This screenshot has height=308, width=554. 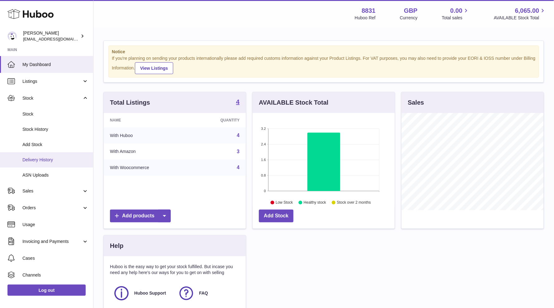 What do you see at coordinates (12, 36) in the screenshot?
I see `img: rob@themysteryagency.com` at bounding box center [12, 36].